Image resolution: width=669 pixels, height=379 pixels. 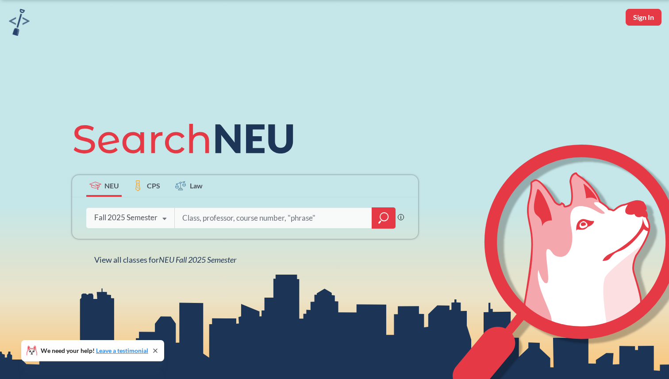 What do you see at coordinates (196, 185) in the screenshot?
I see `span: Law` at bounding box center [196, 185].